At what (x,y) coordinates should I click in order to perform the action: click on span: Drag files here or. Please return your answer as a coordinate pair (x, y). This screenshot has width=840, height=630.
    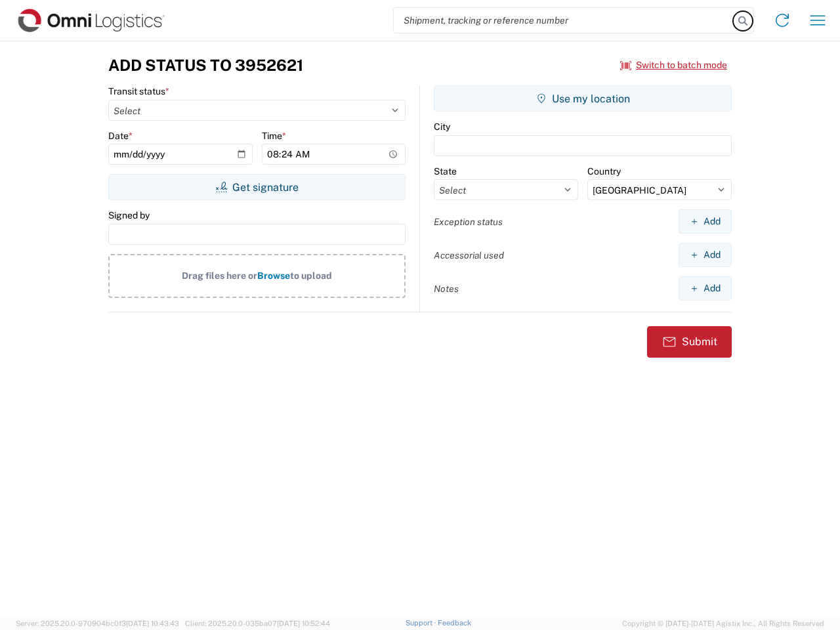
    Looking at the image, I should click on (220, 276).